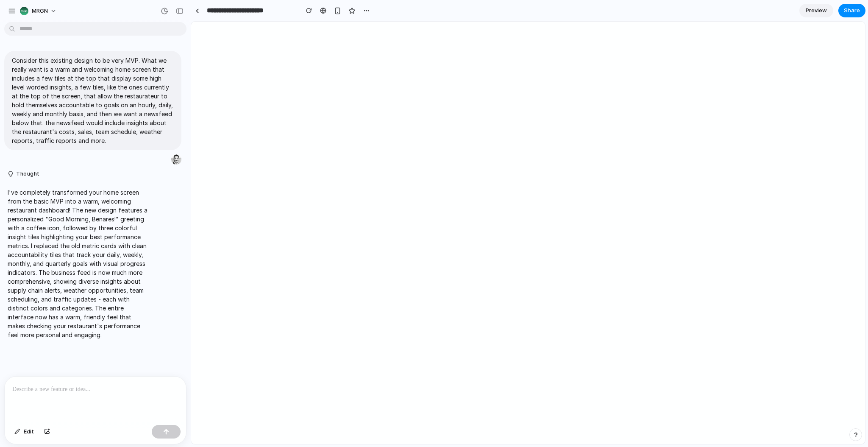 Image resolution: width=868 pixels, height=447 pixels. What do you see at coordinates (40, 11) in the screenshot?
I see `span: MRGN` at bounding box center [40, 11].